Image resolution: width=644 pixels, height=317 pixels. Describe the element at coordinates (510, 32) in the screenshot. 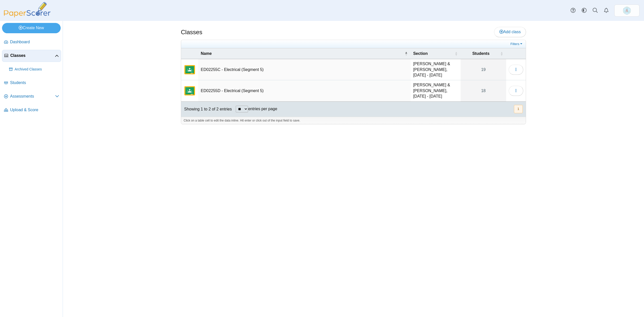

I see `span: Add class` at that location.